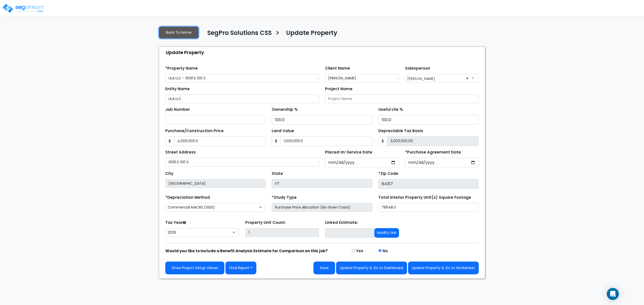 The height and width of the screenshot is (305, 644). What do you see at coordinates (401, 99) in the screenshot?
I see `input: Project Name` at bounding box center [401, 99].